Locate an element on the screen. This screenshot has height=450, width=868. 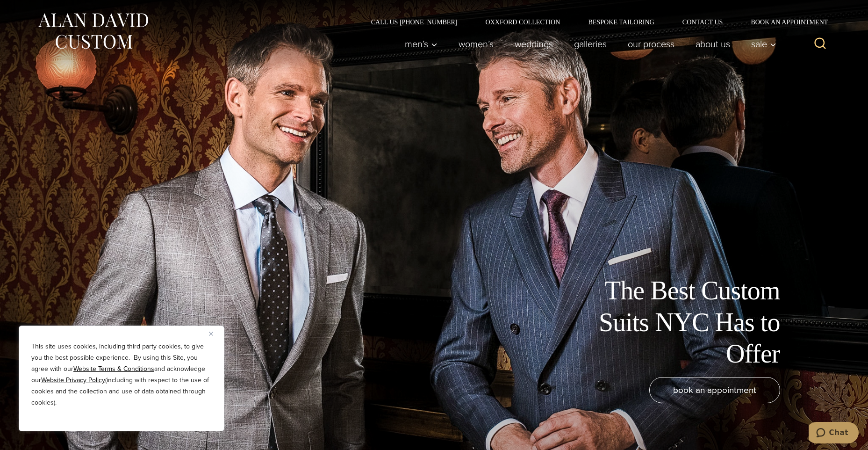
u: Website Privacy Policy is located at coordinates (73, 380).